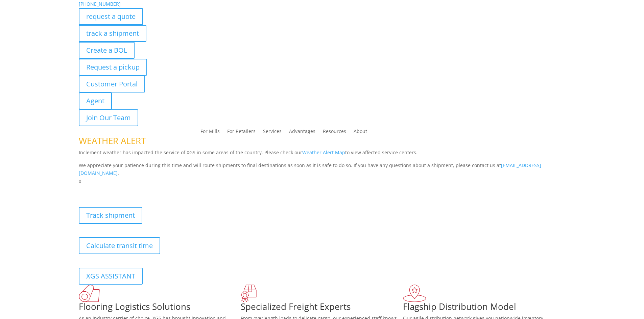 Image resolution: width=644 pixels, height=319 pixels. Describe the element at coordinates (111, 276) in the screenshot. I see `a: XGS ASSISTANT` at that location.